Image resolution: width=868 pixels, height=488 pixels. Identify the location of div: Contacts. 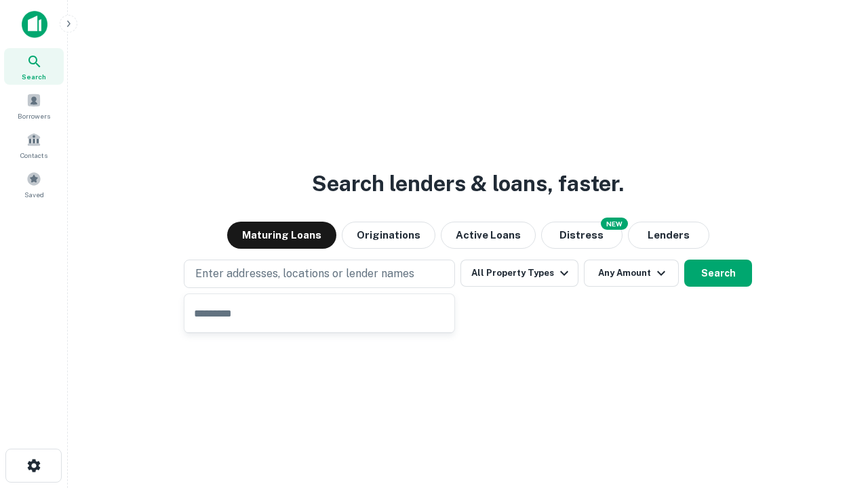
(34, 145).